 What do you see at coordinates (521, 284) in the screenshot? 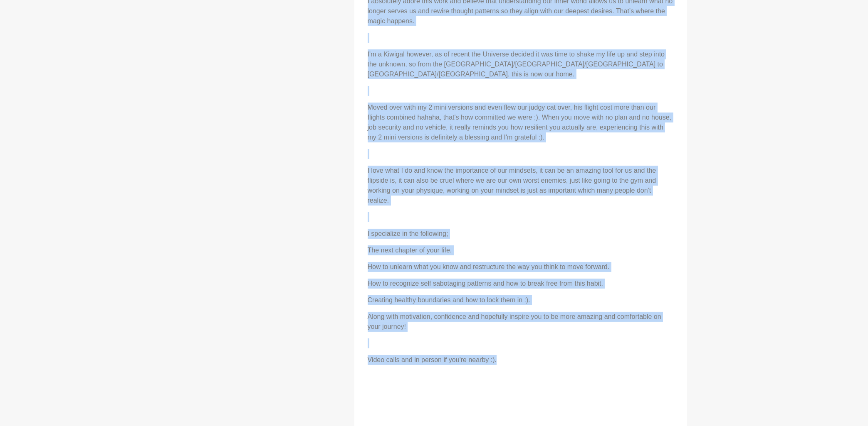
I see `p: How to recognize self sabotaging patterns and how to break free from this habit.` at bounding box center [521, 284].